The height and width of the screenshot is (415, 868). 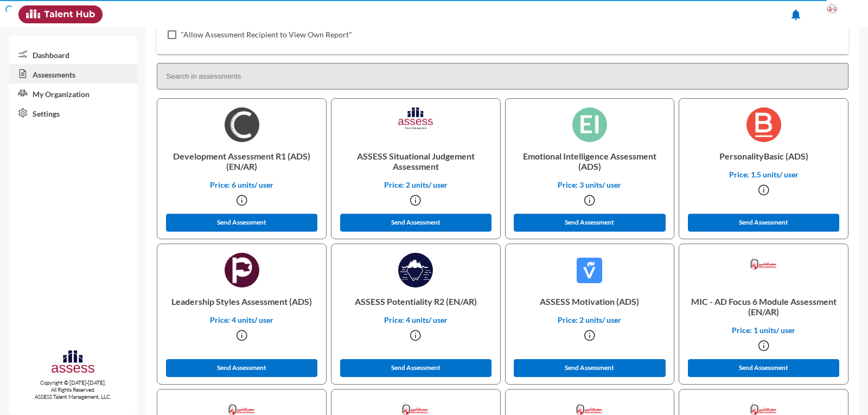 What do you see at coordinates (73, 363) in the screenshot?
I see `img: assesscompany-logo.png` at bounding box center [73, 363].